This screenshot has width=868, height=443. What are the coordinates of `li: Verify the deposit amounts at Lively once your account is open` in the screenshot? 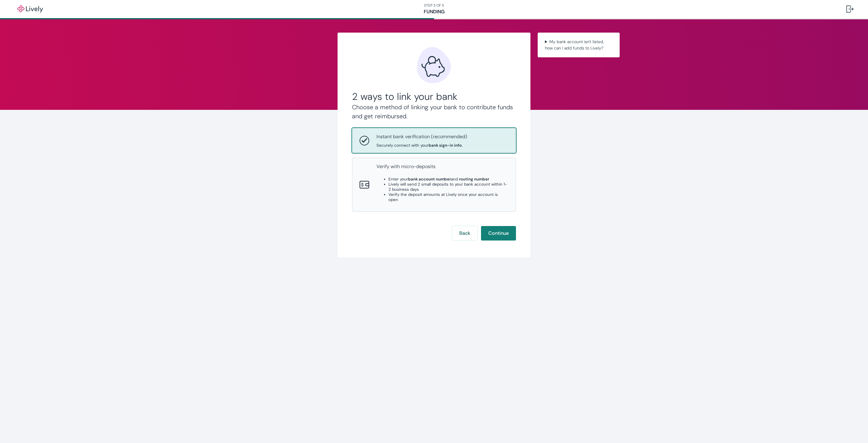 It's located at (448, 197).